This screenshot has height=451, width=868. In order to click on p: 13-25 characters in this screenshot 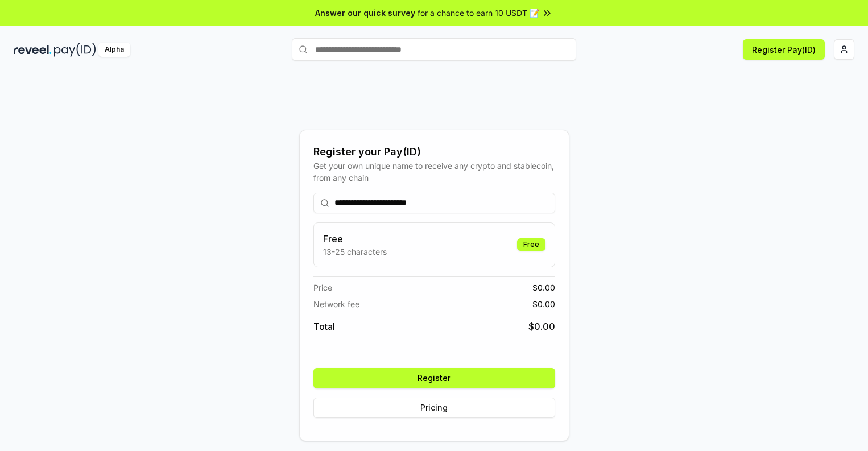, I will do `click(355, 252)`.